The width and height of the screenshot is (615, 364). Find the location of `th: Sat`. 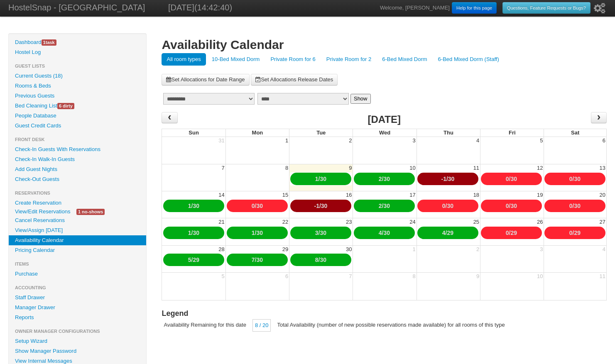

th: Sat is located at coordinates (575, 133).